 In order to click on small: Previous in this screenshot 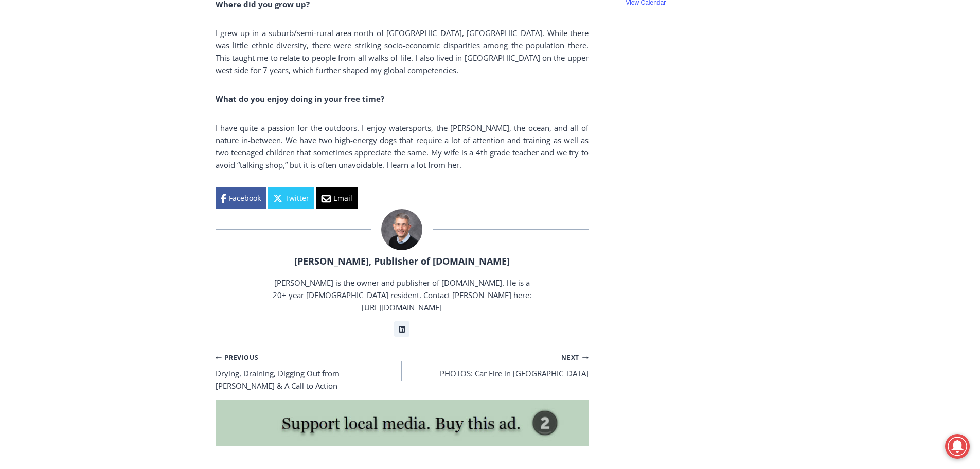, I will do `click(238, 357)`.